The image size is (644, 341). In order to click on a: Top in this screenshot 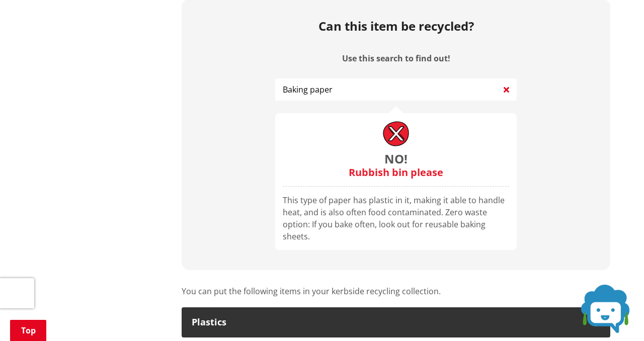, I will do `click(28, 330)`.